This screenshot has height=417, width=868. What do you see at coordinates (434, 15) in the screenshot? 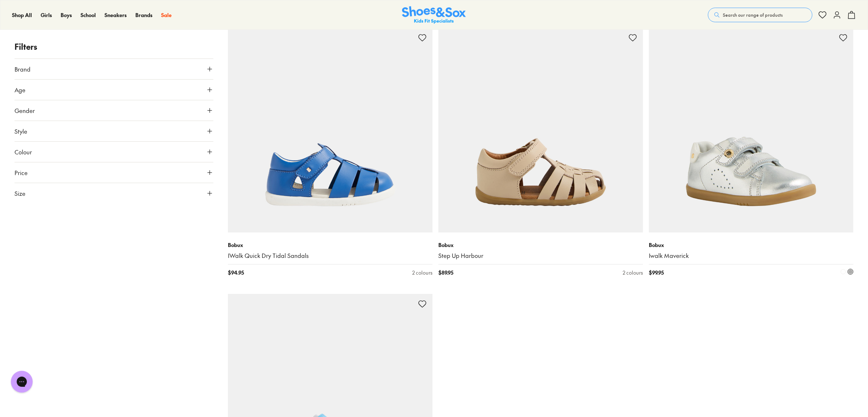
I see `img: SNS_Logo_Responsive.svg` at bounding box center [434, 15].